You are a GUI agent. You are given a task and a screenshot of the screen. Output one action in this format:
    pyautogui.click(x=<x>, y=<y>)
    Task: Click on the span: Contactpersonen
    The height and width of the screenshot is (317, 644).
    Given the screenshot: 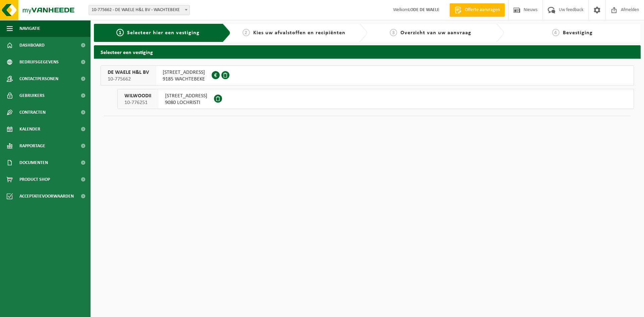 What is the action you would take?
    pyautogui.click(x=39, y=79)
    